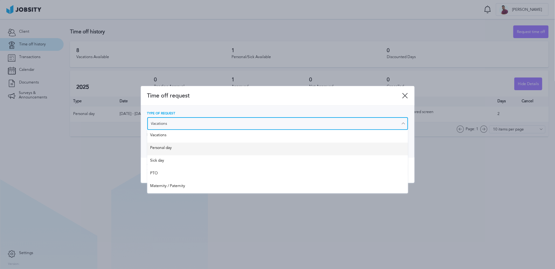 Image resolution: width=555 pixels, height=269 pixels. What do you see at coordinates (278, 162) in the screenshot?
I see `span: Sick day` at bounding box center [278, 162].